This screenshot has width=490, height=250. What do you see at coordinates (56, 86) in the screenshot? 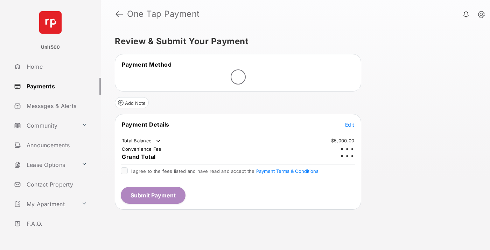
I see `a: Payments` at bounding box center [56, 86].